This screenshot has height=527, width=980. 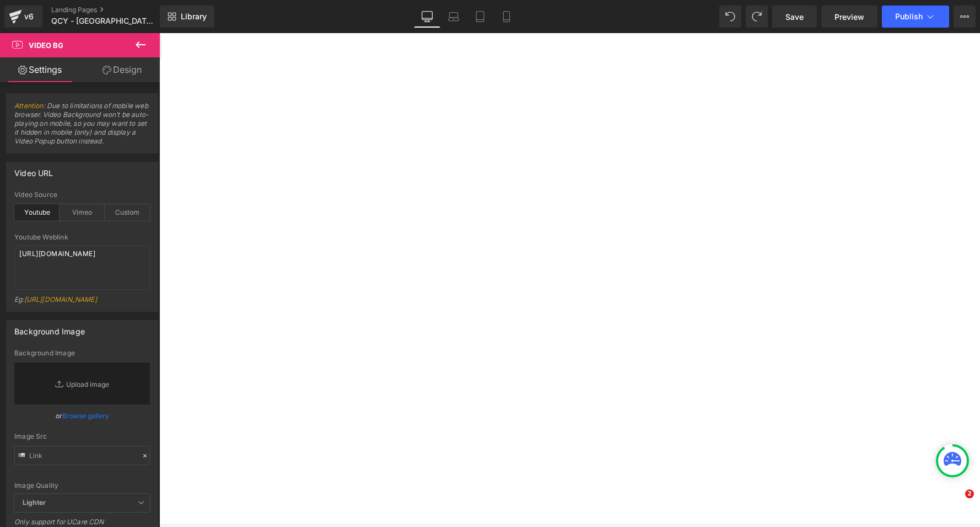 What do you see at coordinates (82, 415) in the screenshot?
I see `div: or` at bounding box center [82, 415].